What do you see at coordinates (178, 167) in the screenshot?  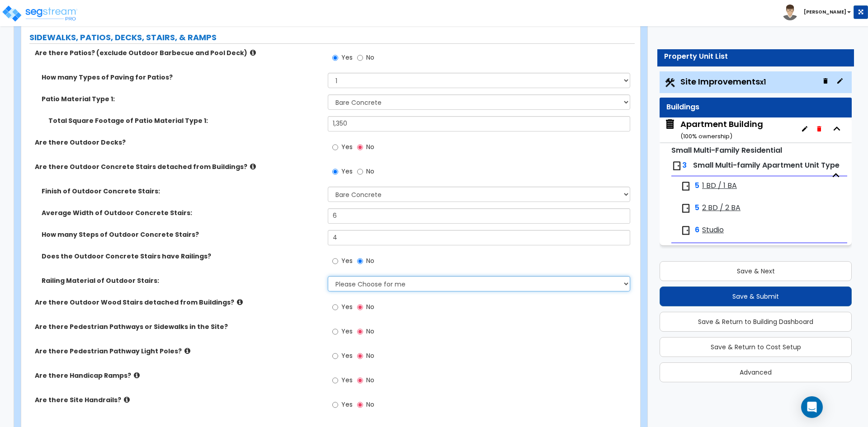 I see `label: Are there Outdoor Concrete Stairs detached from Buildings?` at bounding box center [178, 167].